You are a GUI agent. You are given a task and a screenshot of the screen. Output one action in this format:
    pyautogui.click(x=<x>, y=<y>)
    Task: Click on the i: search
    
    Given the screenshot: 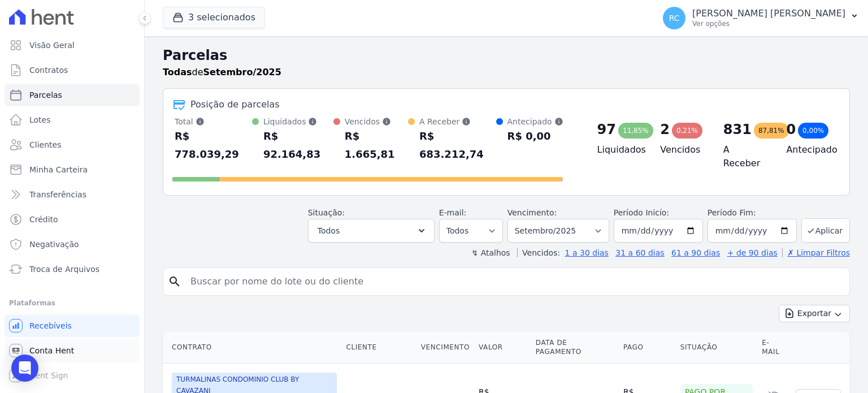 What is the action you would take?
    pyautogui.click(x=175, y=282)
    